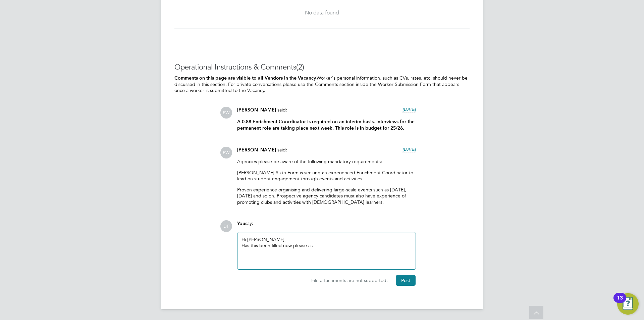 Image resolution: width=644 pixels, height=320 pixels. What do you see at coordinates (322, 84) in the screenshot?
I see `p: Worker's personal information, such as CVs, rates, etc, should never be discussed in this section...` at bounding box center [322, 84].